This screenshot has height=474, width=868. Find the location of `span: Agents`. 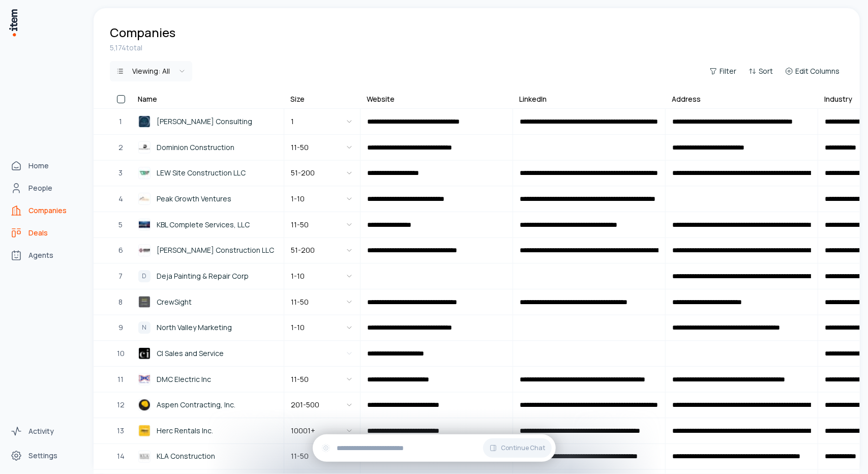

span: Agents is located at coordinates (40, 256).